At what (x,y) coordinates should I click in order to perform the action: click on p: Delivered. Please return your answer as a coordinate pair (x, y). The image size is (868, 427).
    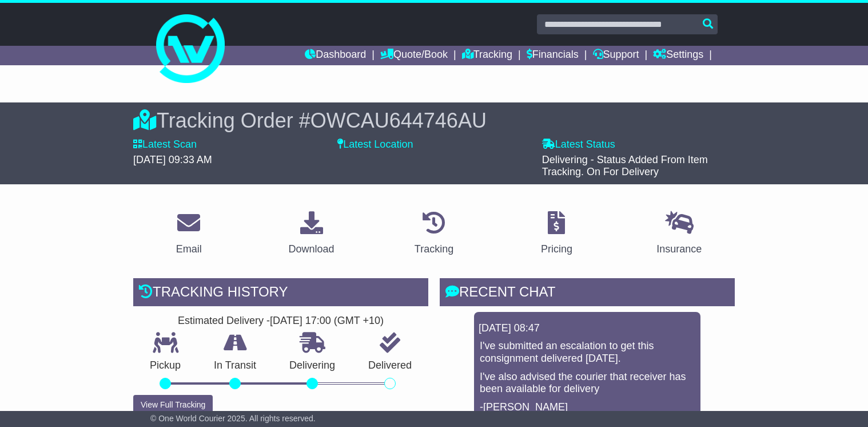
    Looking at the image, I should click on (390, 366).